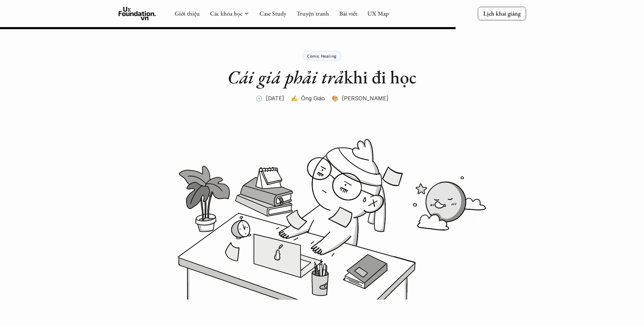 The width and height of the screenshot is (644, 326). I want to click on a: Truyện tranh, so click(312, 13).